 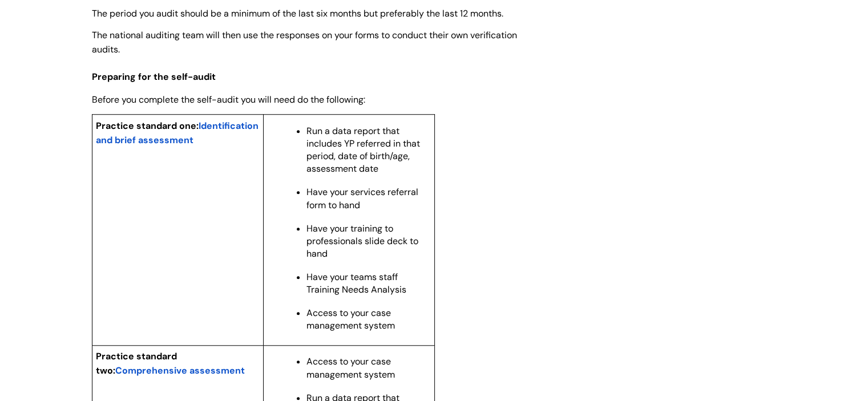 I want to click on span: Identification and brief assessment, so click(x=177, y=133).